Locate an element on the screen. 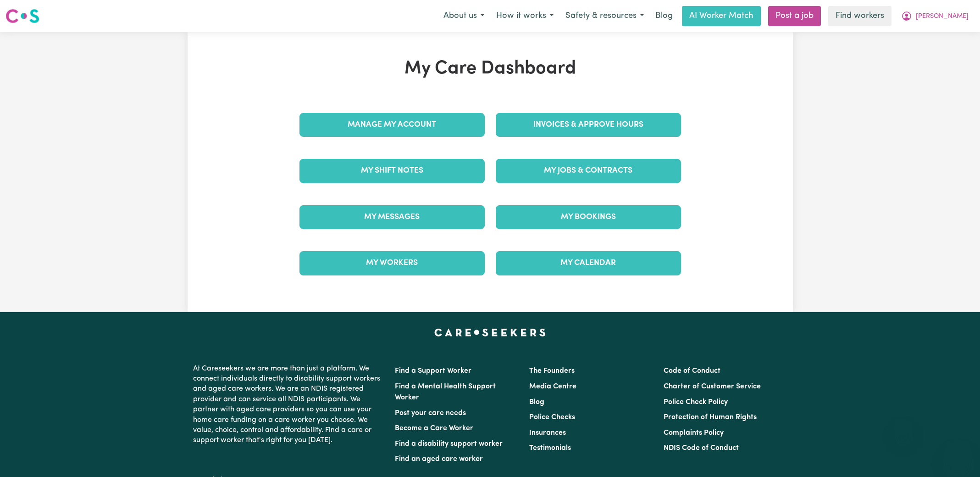 The width and height of the screenshot is (980, 477). a: Insurances is located at coordinates (548, 433).